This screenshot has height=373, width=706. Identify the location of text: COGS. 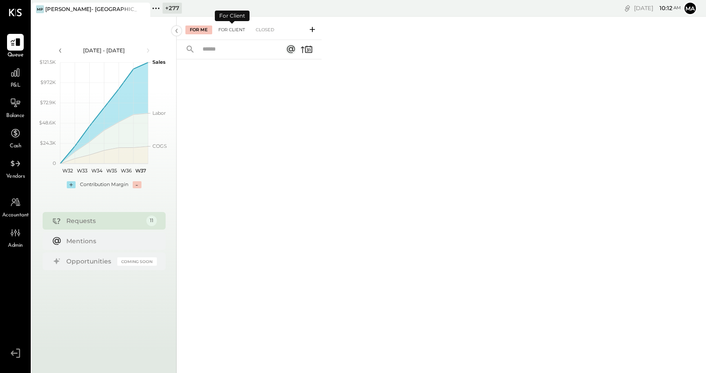
(160, 146).